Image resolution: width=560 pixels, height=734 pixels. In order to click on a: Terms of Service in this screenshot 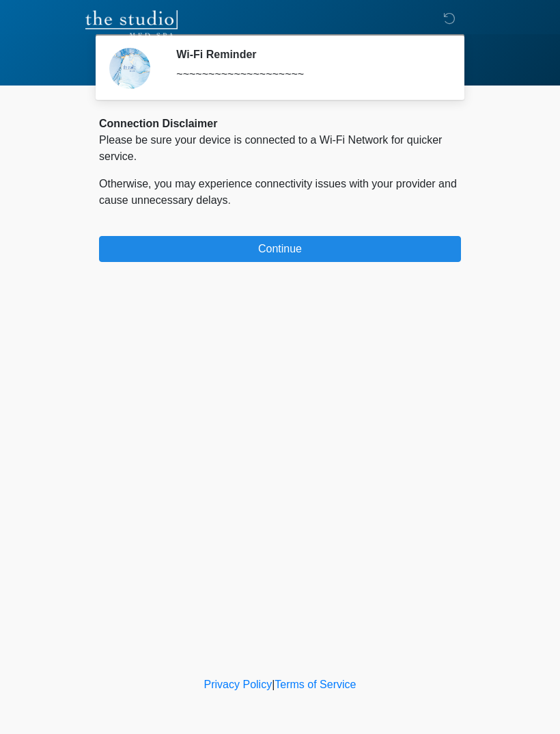, I will do `click(315, 684)`.